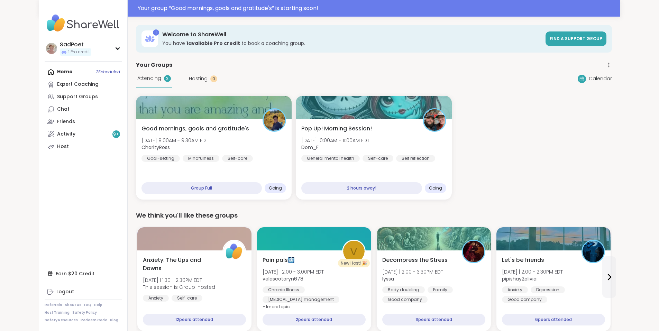 The width and height of the screenshot is (659, 331). What do you see at coordinates (198, 79) in the screenshot?
I see `span: Hosting` at bounding box center [198, 79].